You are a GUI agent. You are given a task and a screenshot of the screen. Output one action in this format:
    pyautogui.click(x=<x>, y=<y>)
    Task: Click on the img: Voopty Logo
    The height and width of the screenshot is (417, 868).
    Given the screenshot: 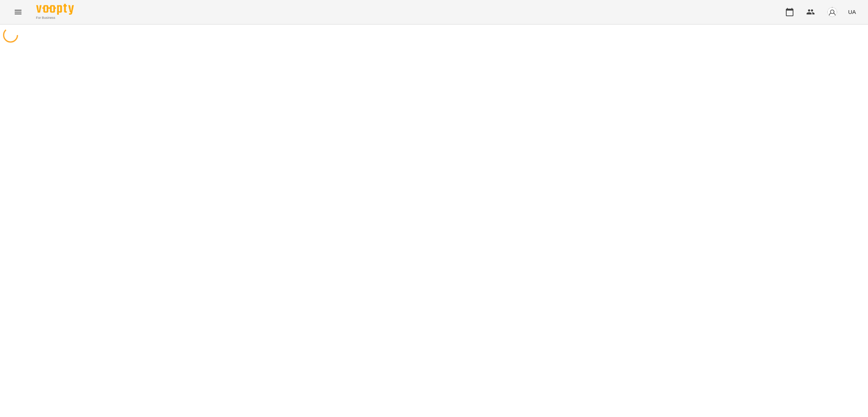 What is the action you would take?
    pyautogui.click(x=55, y=9)
    